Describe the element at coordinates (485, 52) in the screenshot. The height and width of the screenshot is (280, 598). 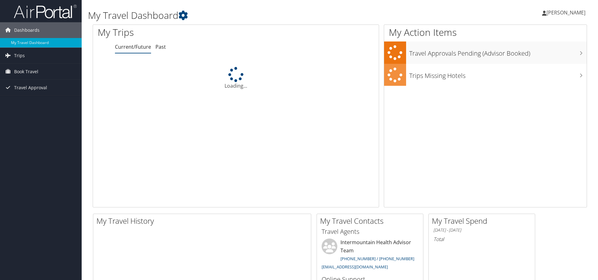
I see `a: Travel Approvals Pending (Advisor Booked)` at that location.